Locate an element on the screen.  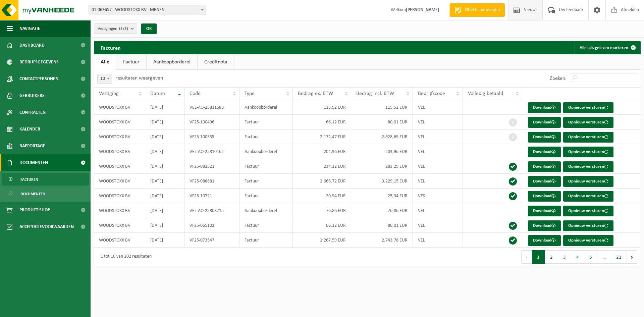
td: 25,34 EUR is located at coordinates (382, 196).